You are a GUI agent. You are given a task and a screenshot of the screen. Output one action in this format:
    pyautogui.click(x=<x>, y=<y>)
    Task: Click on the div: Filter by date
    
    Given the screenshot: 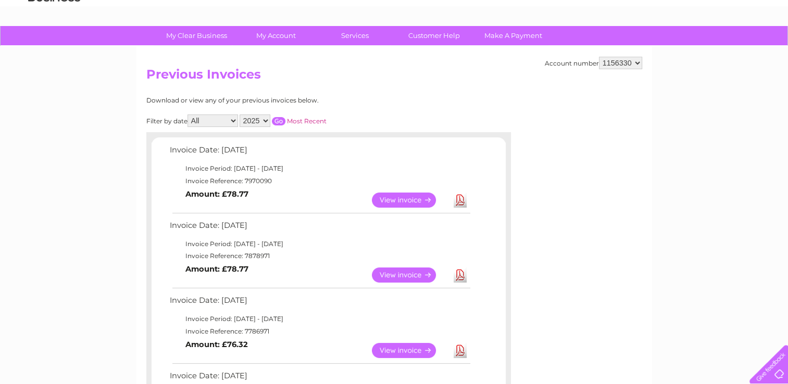 What is the action you would take?
    pyautogui.click(x=283, y=121)
    